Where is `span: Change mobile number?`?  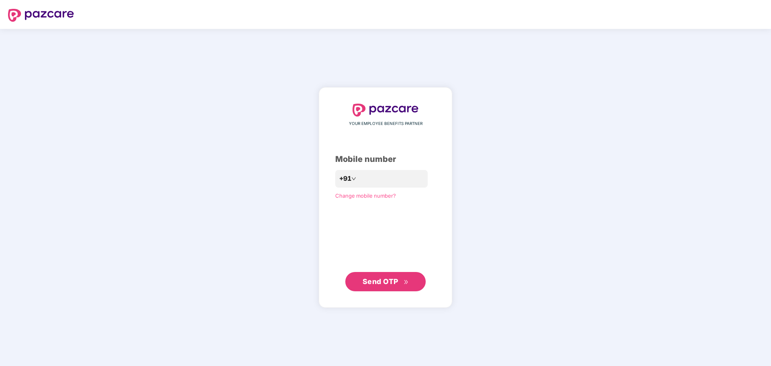
span: Change mobile number? is located at coordinates (365, 196).